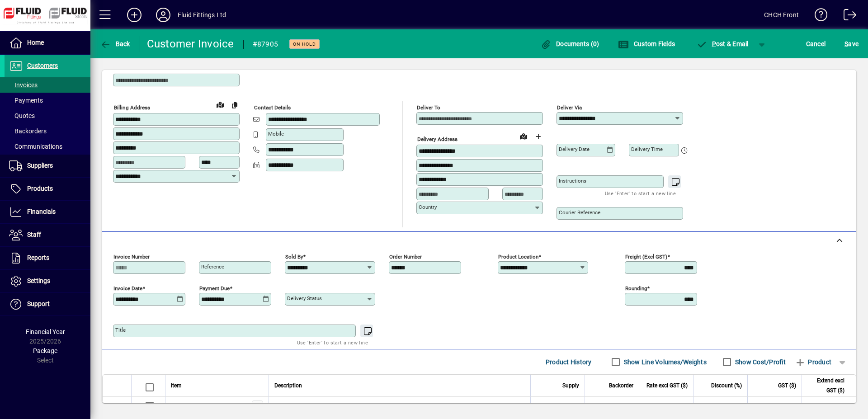 This screenshot has height=419, width=868. I want to click on a: Communications, so click(47, 146).